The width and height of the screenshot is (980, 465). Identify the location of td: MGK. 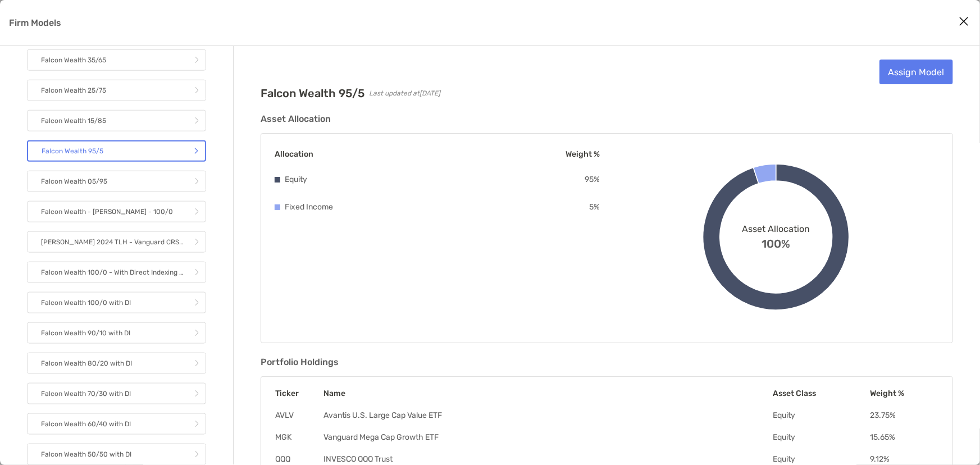
(299, 437).